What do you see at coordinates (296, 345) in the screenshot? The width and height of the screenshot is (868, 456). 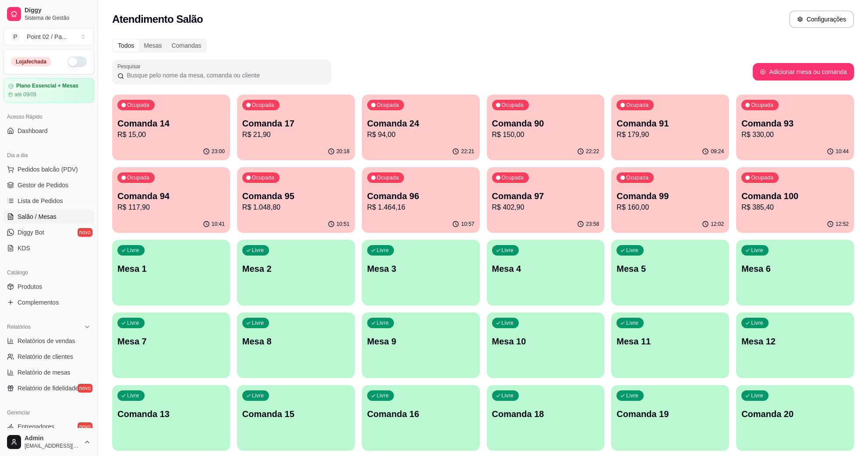 I see `button: LivreMesa 8` at bounding box center [296, 345].